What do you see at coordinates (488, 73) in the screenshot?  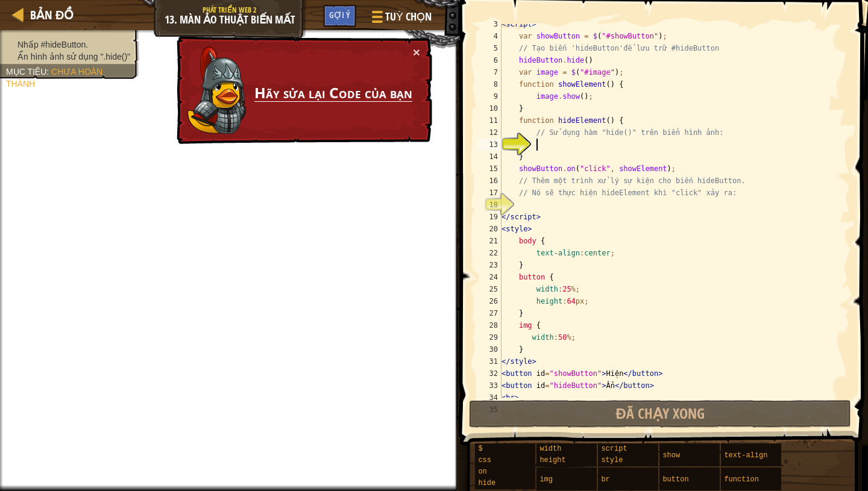 I see `div: 7` at bounding box center [488, 73].